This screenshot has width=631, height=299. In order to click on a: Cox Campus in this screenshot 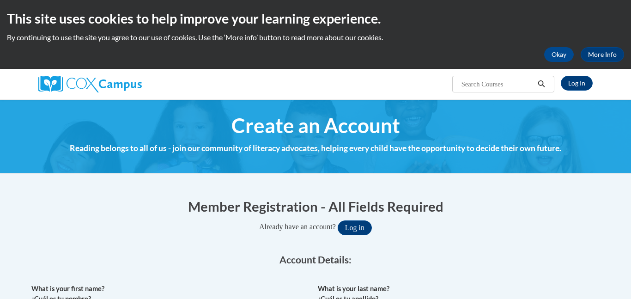, I will do `click(90, 84)`.